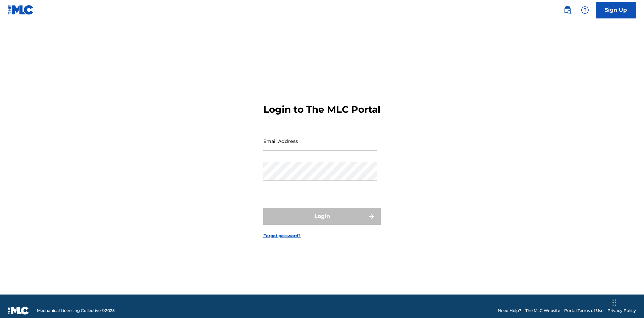 The image size is (644, 318). Describe the element at coordinates (585, 10) in the screenshot. I see `img: help` at that location.